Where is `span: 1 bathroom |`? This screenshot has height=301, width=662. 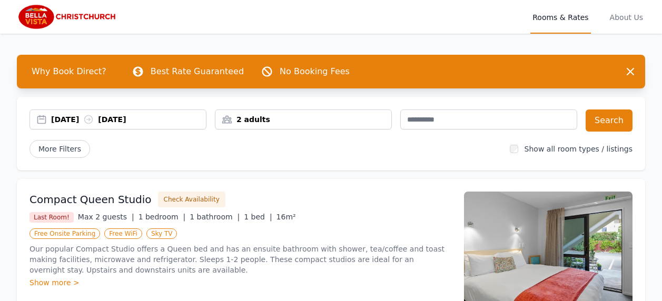
span: 1 bathroom | is located at coordinates (214, 217).